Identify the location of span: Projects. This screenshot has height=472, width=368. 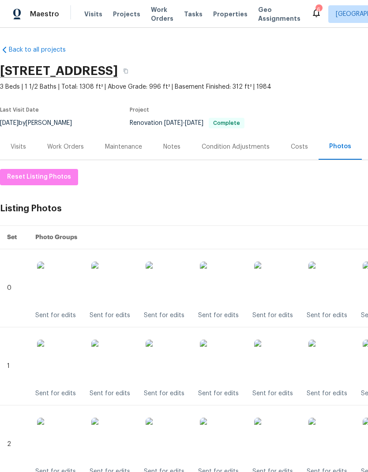
(127, 14).